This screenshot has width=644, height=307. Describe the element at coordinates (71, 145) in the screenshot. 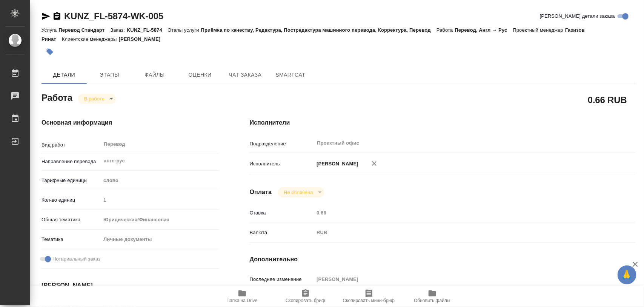

I see `p: Вид работ` at that location.